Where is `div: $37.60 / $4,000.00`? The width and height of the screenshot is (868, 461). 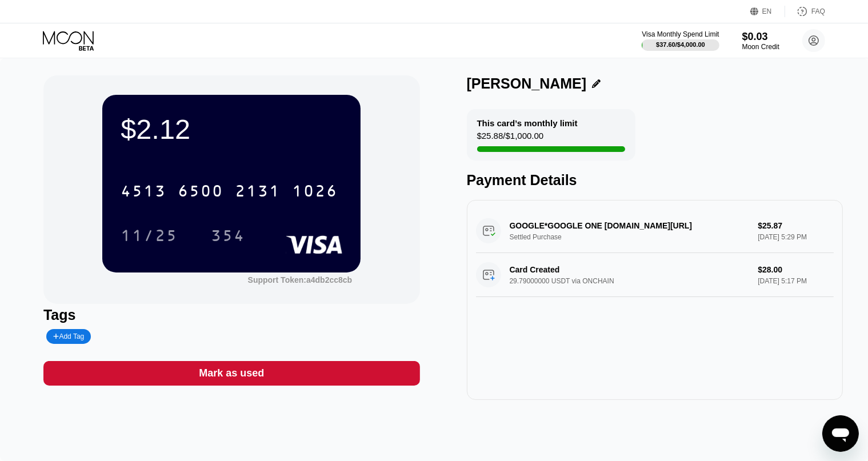
div: $37.60 / $4,000.00 is located at coordinates (680, 45).